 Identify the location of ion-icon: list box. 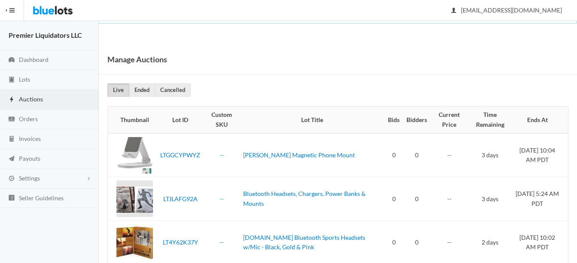
(12, 198).